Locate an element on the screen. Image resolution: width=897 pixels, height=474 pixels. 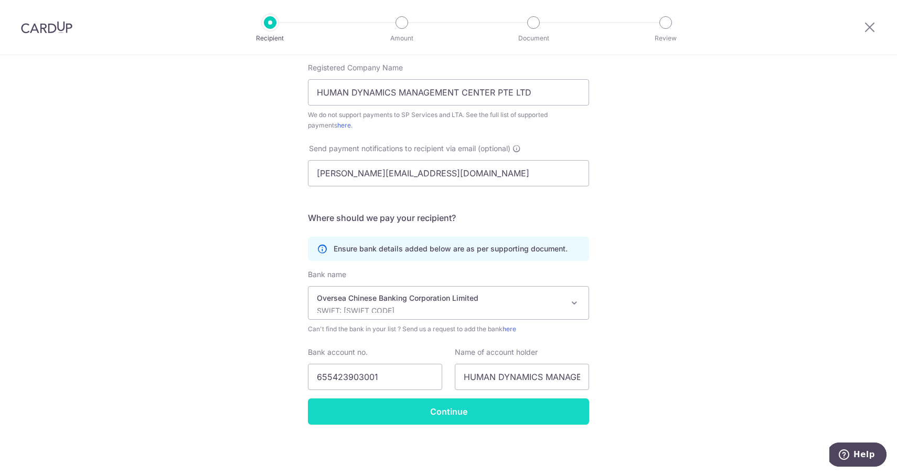
span: Oversea Chinese Banking Corporation Limited is located at coordinates (448, 303).